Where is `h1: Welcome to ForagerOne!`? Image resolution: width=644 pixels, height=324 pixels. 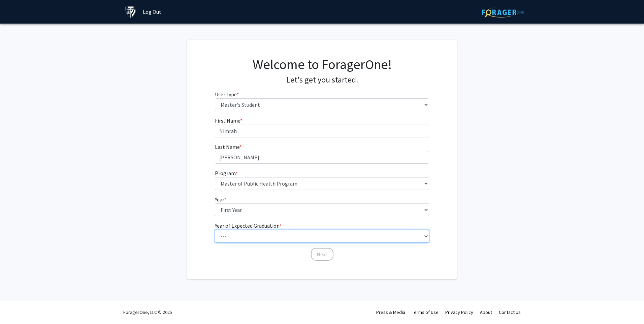 h1: Welcome to ForagerOne! is located at coordinates (322, 64).